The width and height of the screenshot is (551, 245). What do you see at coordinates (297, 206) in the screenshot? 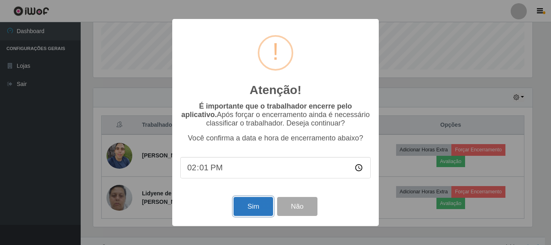
I see `button: Não` at bounding box center [297, 206].